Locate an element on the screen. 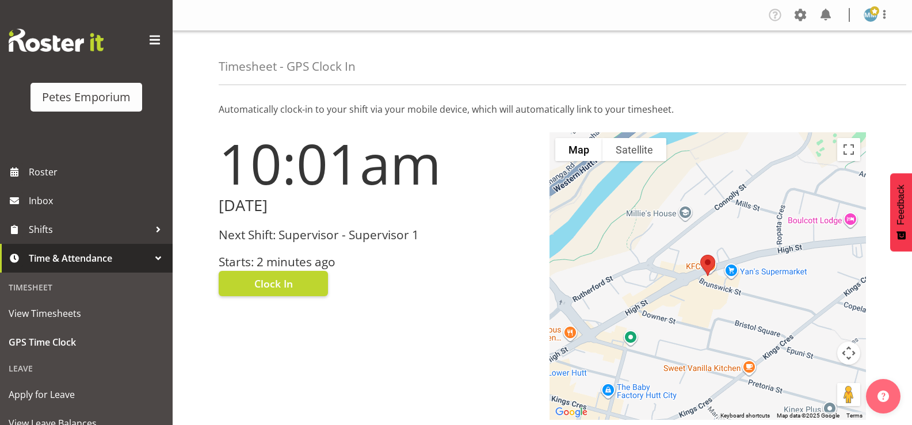 The height and width of the screenshot is (425, 912). button: Keyboard shortcuts is located at coordinates (745, 416).